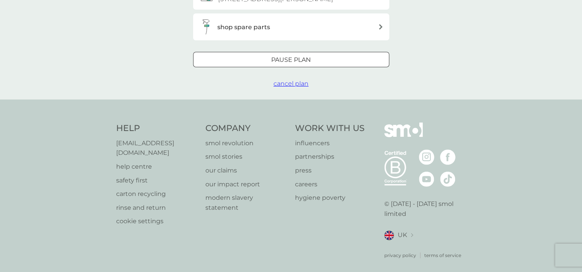  I want to click on img: UK flag, so click(389, 235).